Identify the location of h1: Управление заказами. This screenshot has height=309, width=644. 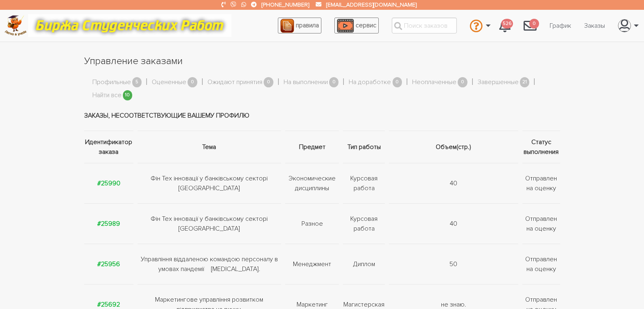
(322, 61).